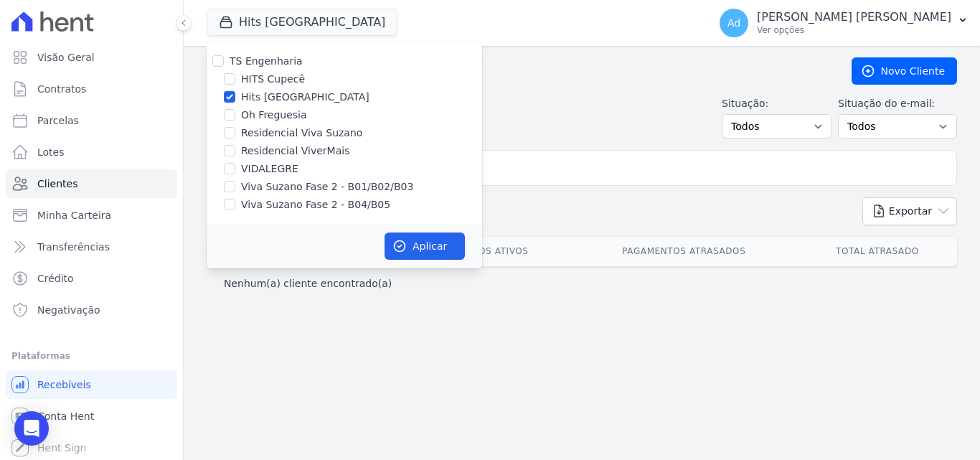  I want to click on span: Crédito, so click(55, 278).